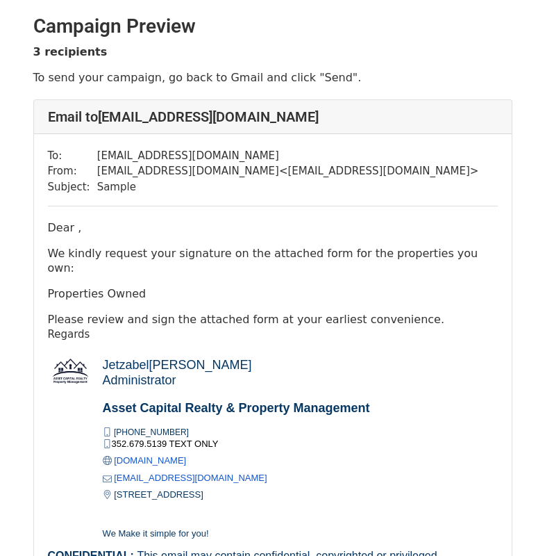 This screenshot has height=556, width=545. What do you see at coordinates (140, 380) in the screenshot?
I see `span: Administrator` at bounding box center [140, 380].